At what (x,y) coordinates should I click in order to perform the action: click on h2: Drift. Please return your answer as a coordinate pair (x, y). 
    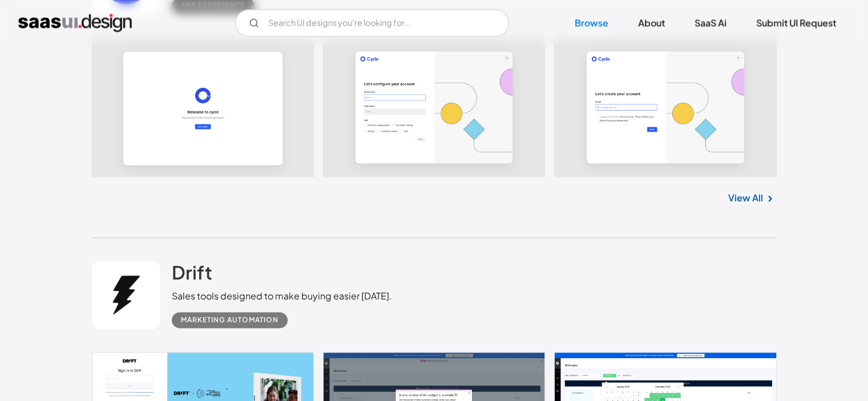
    Looking at the image, I should click on (192, 272).